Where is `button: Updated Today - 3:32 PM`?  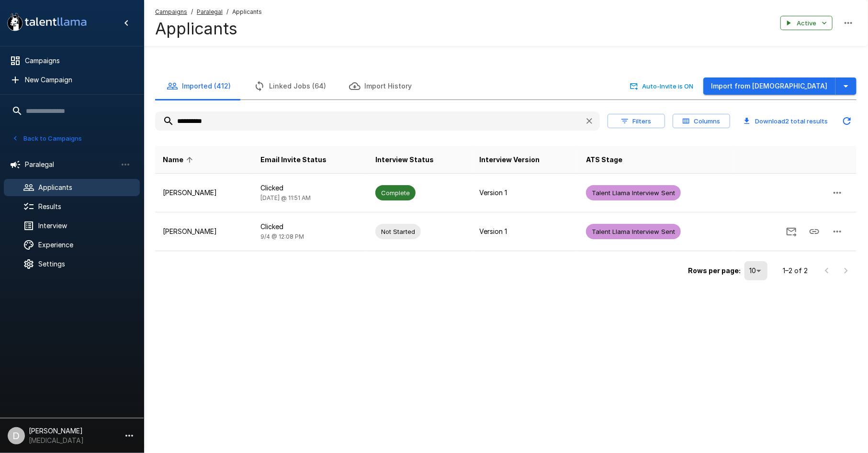
button: Updated Today - 3:32 PM is located at coordinates (847, 121).